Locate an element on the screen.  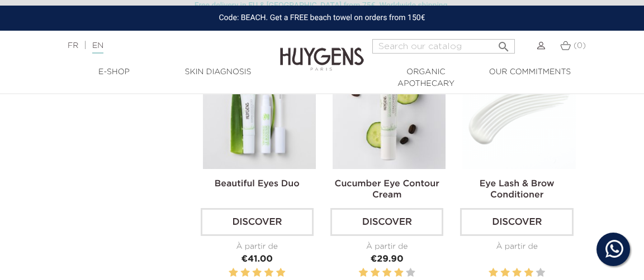
a: Eye Lash & Brow Conditioner is located at coordinates (517, 190).